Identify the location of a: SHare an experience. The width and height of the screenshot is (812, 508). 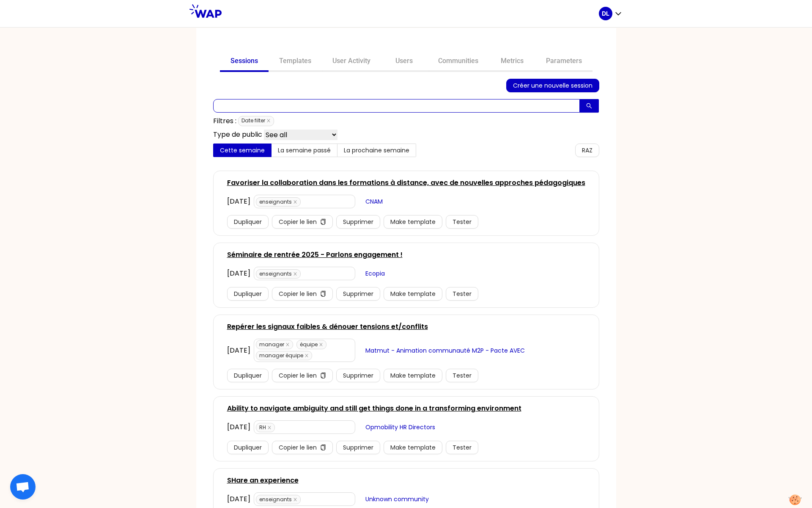
(263, 480).